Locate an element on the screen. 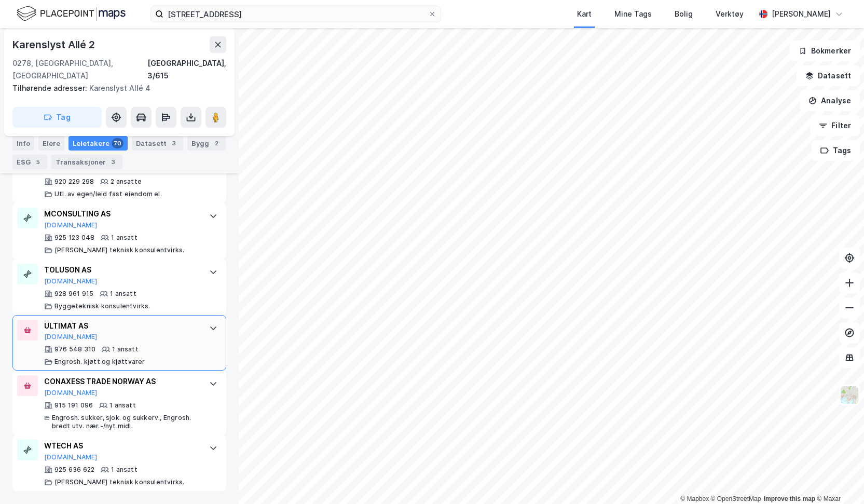 The image size is (864, 504). div: Kart is located at coordinates (585, 14).